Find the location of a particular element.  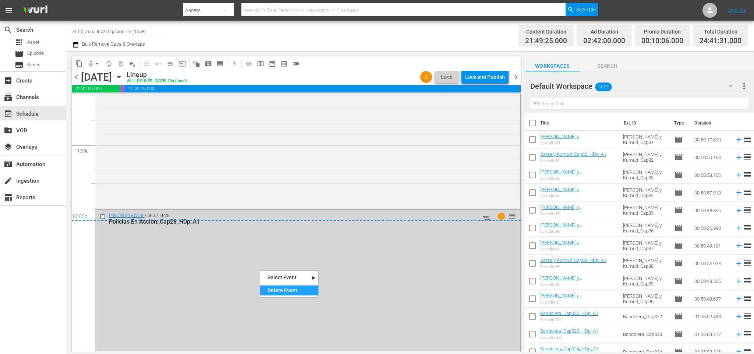

span: content_copy is located at coordinates (79, 64).